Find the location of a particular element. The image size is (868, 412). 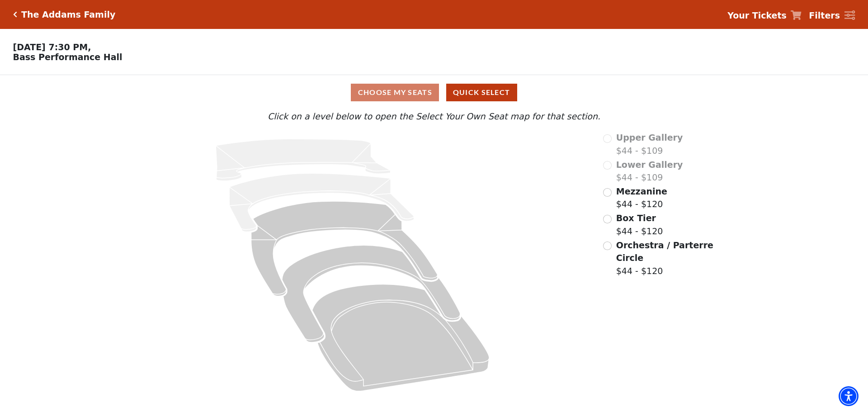

p: Click on a level below to open the Select Your Own Seat map for that section. is located at coordinates (434, 116).